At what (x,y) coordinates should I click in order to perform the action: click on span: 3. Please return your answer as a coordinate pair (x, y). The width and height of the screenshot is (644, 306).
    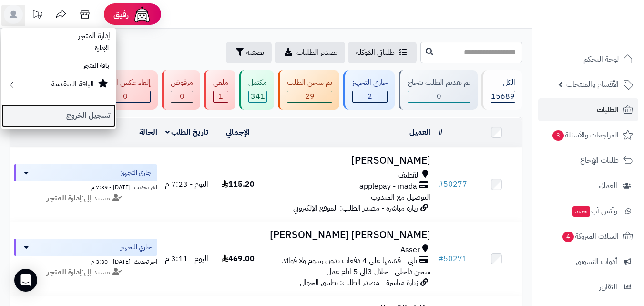
    Looking at the image, I should click on (558, 136).